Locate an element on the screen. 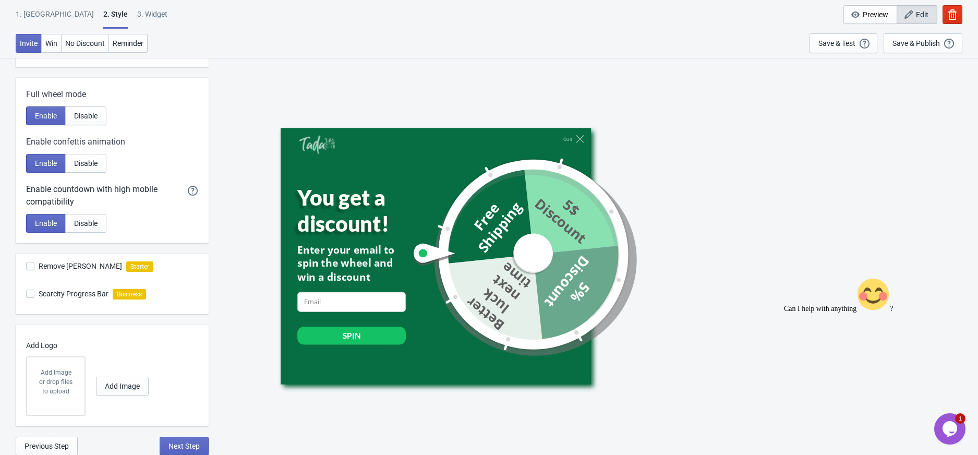 This screenshot has width=978, height=455. p: Add Image is located at coordinates (56, 372).